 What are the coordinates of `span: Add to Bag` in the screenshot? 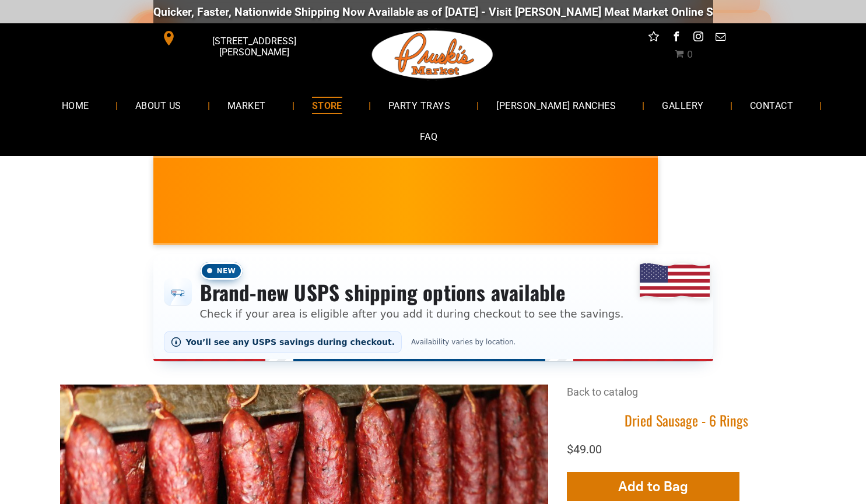 It's located at (653, 486).